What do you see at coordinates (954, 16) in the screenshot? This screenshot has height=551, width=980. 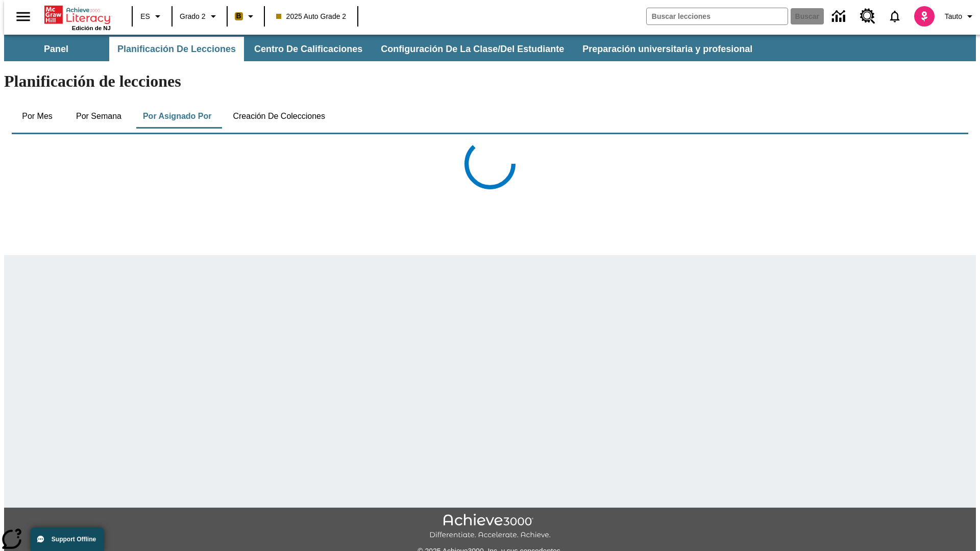 I see `span: Tauto` at bounding box center [954, 16].